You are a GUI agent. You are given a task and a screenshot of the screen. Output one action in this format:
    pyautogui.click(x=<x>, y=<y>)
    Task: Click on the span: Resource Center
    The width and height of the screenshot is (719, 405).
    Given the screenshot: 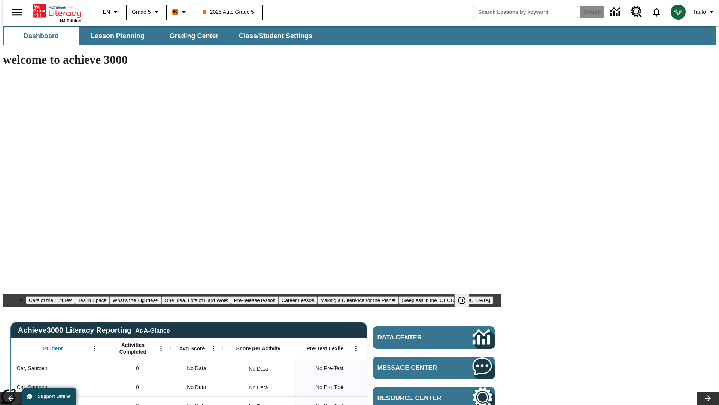 What is the action you would take?
    pyautogui.click(x=414, y=398)
    